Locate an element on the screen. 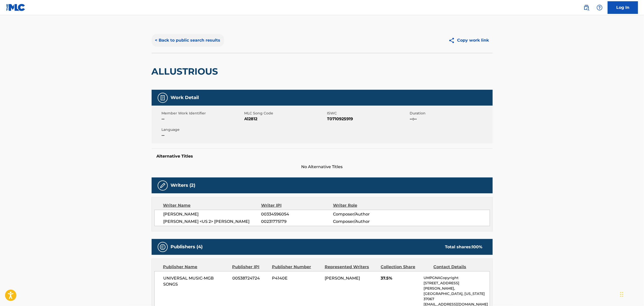 This screenshot has height=306, width=644. a: Public Search is located at coordinates (587, 8).